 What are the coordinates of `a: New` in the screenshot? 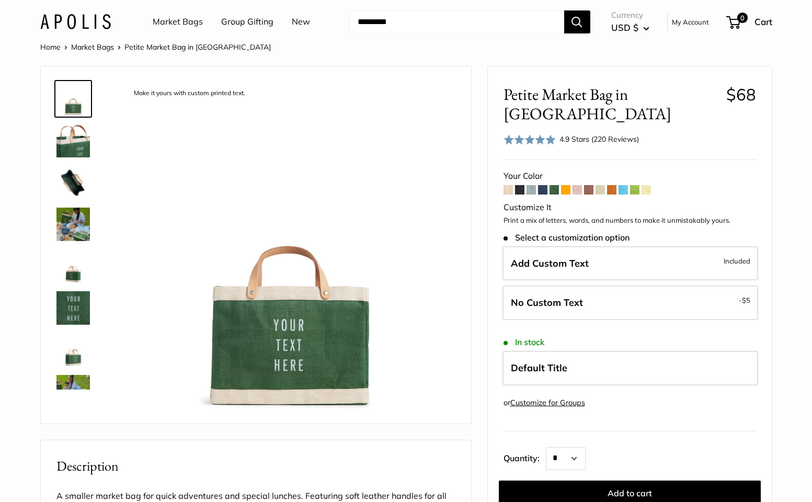 It's located at (300, 22).